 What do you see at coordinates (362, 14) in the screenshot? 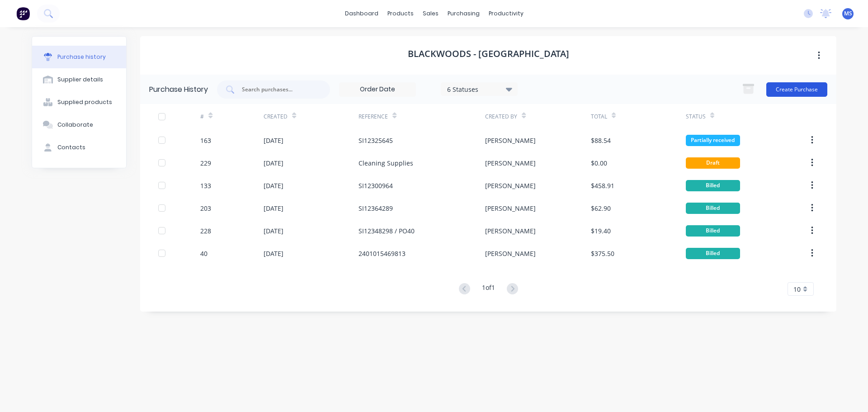
I see `a: dashboard` at bounding box center [362, 14].